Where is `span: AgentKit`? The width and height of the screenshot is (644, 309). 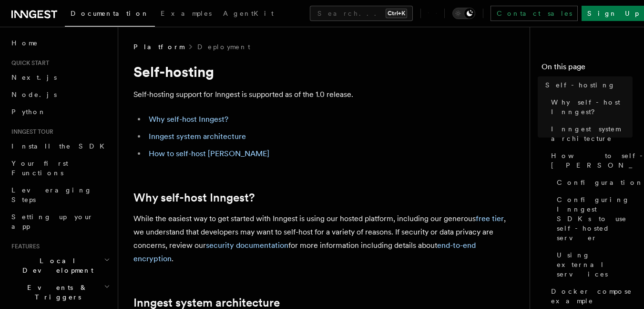
span: AgentKit is located at coordinates (249, 13).